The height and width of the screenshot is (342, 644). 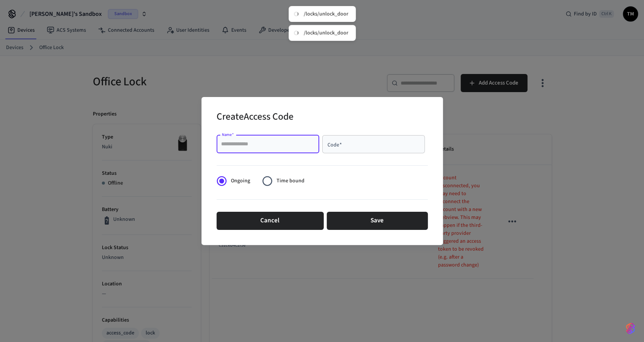 I want to click on button: Cancel, so click(x=270, y=221).